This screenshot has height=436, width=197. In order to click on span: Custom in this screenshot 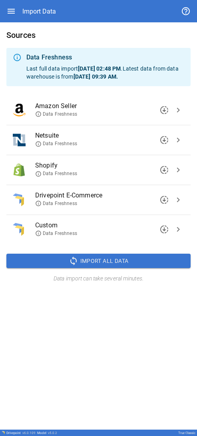, I will do `click(103, 226)`.